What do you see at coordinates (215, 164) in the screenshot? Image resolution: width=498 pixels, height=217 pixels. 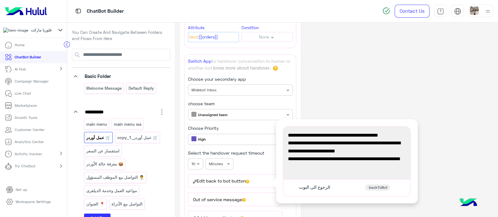 I see `span: Minutes` at bounding box center [215, 164].